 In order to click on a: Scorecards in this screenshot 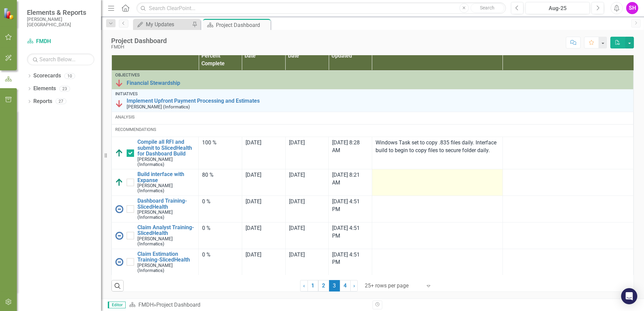, I will do `click(47, 76)`.